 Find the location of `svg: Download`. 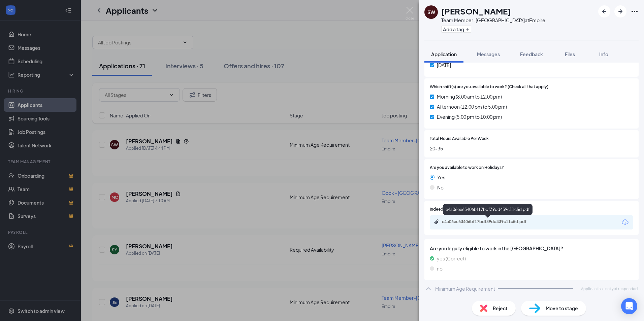

svg: Download is located at coordinates (625, 222).